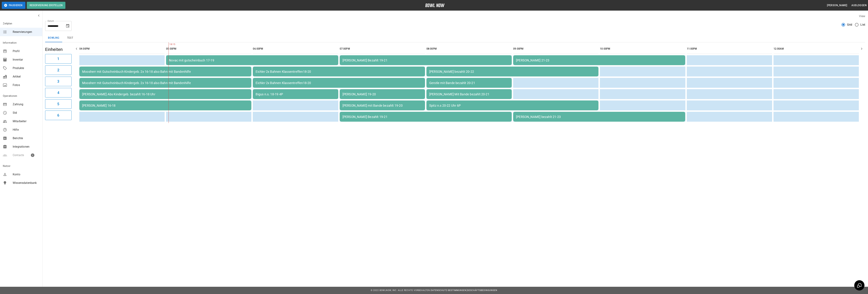 The width and height of the screenshot is (868, 294). I want to click on span: Std, so click(26, 113).